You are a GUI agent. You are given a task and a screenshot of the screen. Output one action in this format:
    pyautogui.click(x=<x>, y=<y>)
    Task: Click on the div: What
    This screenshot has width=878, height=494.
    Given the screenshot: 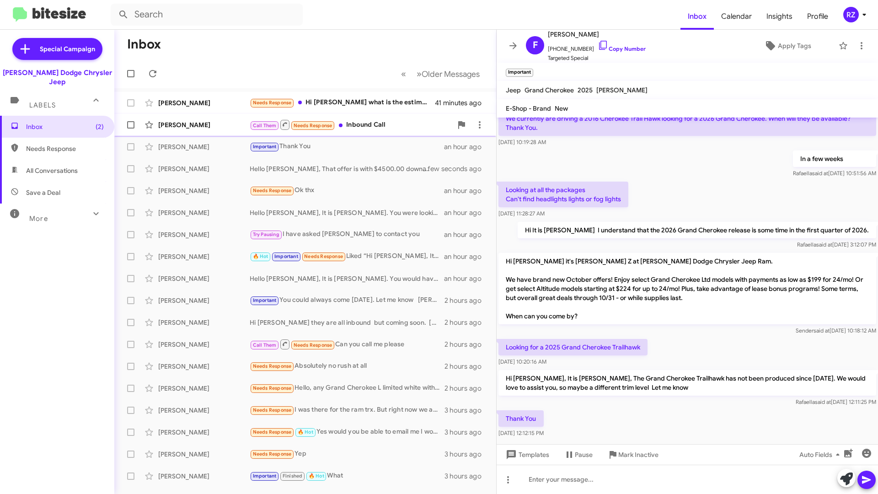 What is the action you would take?
    pyautogui.click(x=347, y=476)
    